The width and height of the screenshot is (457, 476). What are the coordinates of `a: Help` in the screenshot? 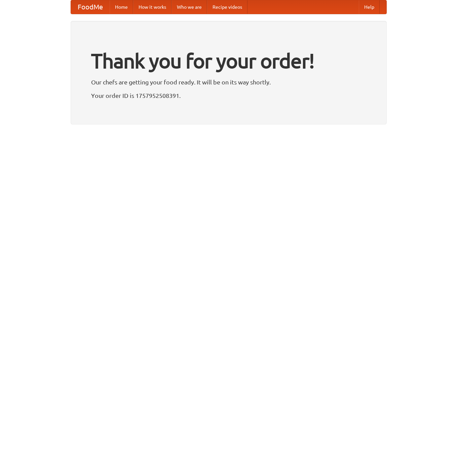 It's located at (369, 7).